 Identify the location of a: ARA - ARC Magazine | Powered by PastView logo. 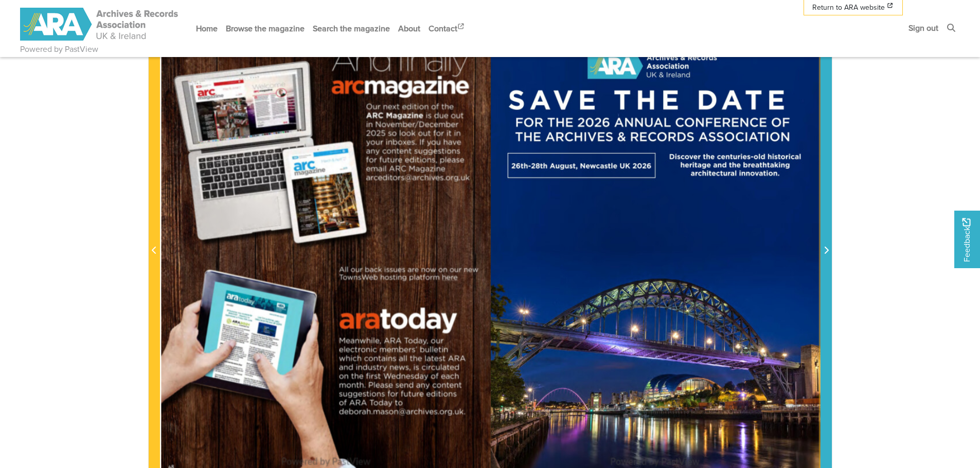
(100, 24).